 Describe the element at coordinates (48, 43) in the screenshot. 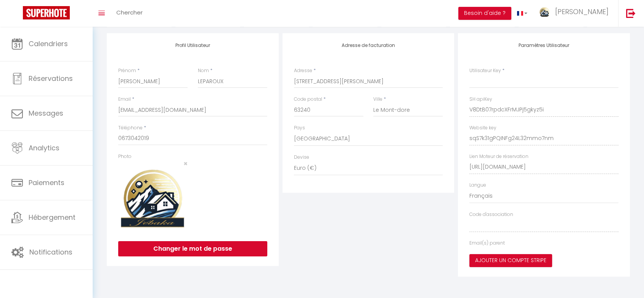

I see `span: Calendriers` at that location.